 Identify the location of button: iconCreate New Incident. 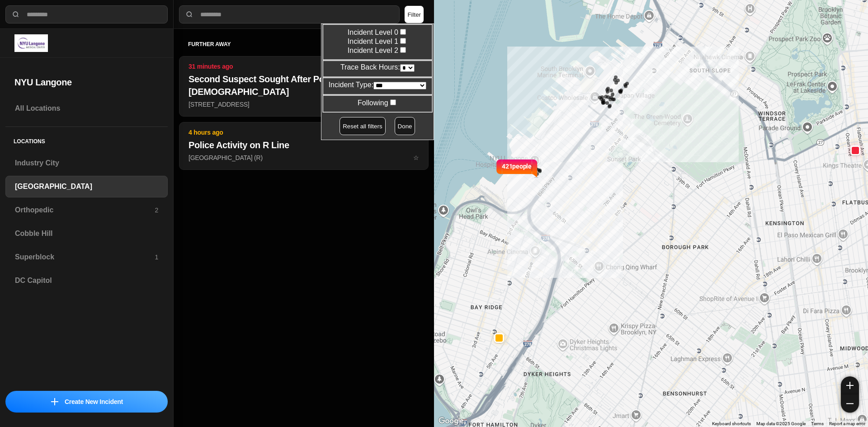
(86, 402).